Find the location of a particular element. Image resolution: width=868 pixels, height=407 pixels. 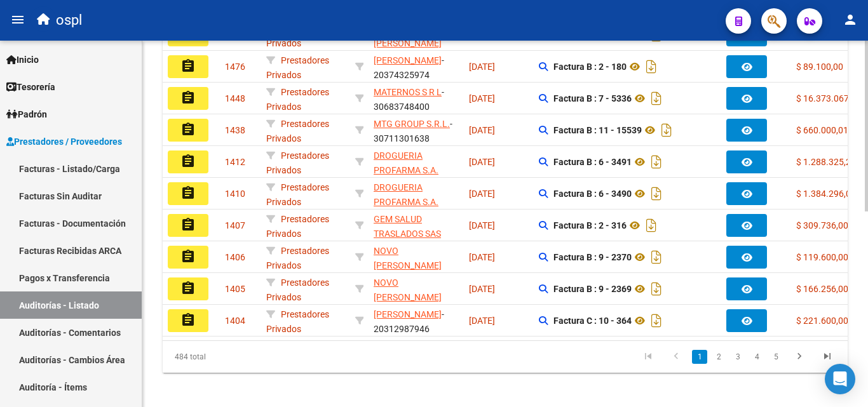

span: $ 89.100,00 is located at coordinates (819, 67).